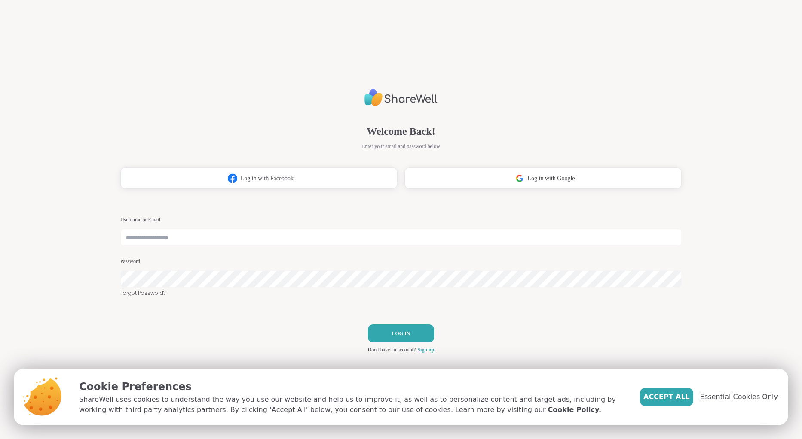 Image resolution: width=802 pixels, height=439 pixels. Describe the element at coordinates (666, 397) in the screenshot. I see `button: Accept All` at that location.